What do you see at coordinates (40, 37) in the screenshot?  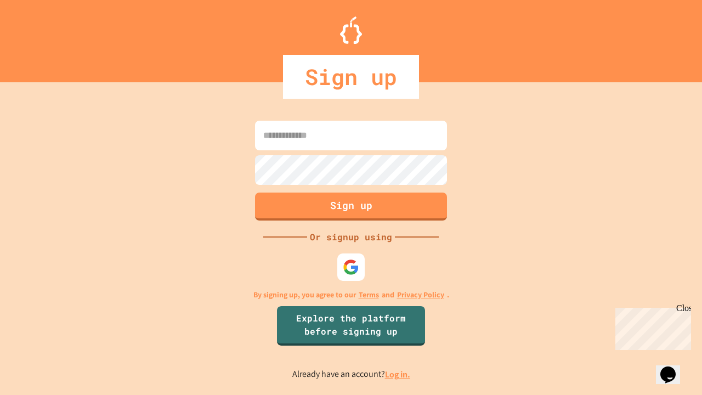 I see `div: Chat with us now!Close` at bounding box center [40, 37].